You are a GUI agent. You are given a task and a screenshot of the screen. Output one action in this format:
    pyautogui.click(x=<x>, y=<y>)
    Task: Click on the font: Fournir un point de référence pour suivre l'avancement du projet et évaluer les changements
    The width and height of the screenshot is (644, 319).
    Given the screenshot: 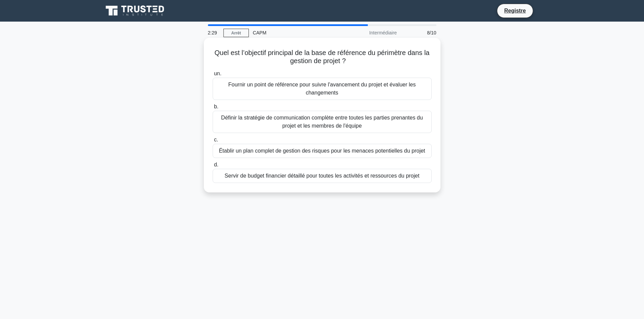 What is the action you would take?
    pyautogui.click(x=322, y=89)
    